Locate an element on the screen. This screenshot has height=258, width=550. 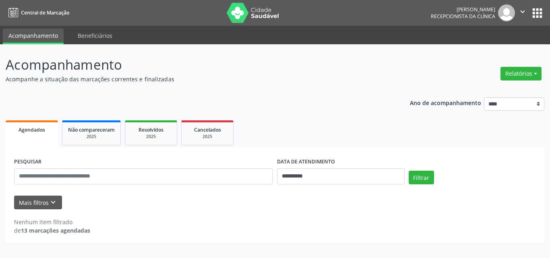
i: keyboard_arrow_down is located at coordinates (53, 203).